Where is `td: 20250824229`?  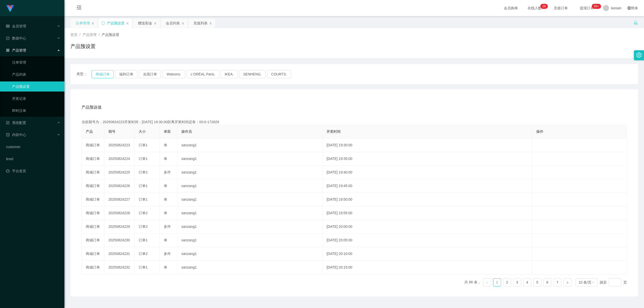
td: 20250824229 is located at coordinates (119, 227).